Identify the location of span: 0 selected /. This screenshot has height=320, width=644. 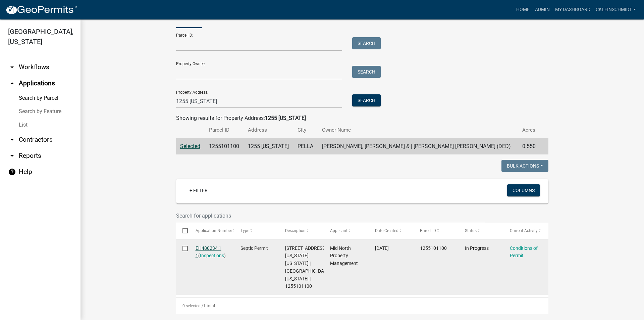
(193, 306).